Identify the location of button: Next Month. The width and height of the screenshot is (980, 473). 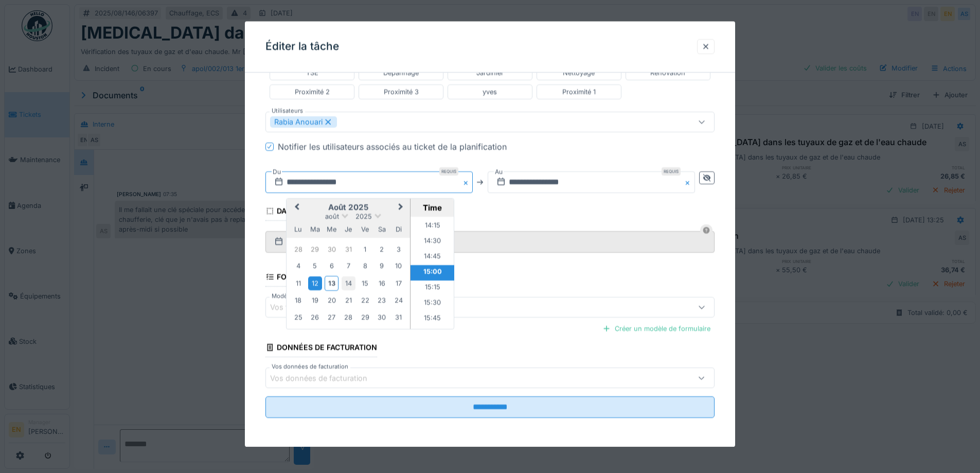
(402, 208).